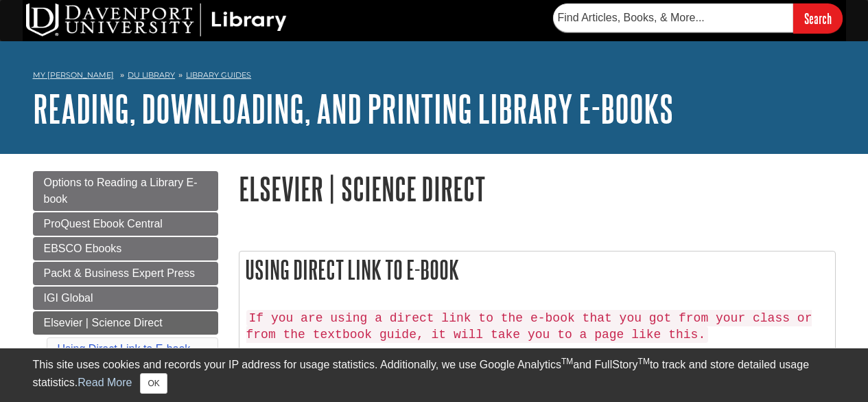 This screenshot has height=402, width=868. I want to click on a: EBSCO Ebooks, so click(125, 249).